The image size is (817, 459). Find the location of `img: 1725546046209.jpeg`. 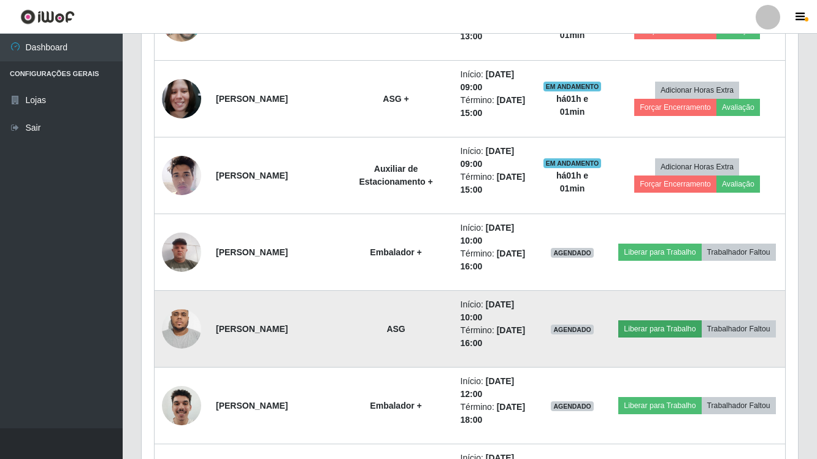

img: 1725546046209.jpeg is located at coordinates (181, 175).